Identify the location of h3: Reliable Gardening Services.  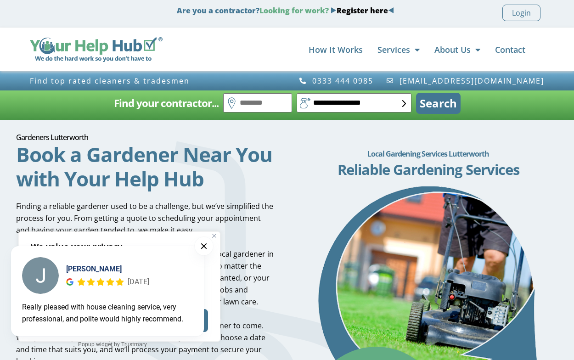
(428, 169).